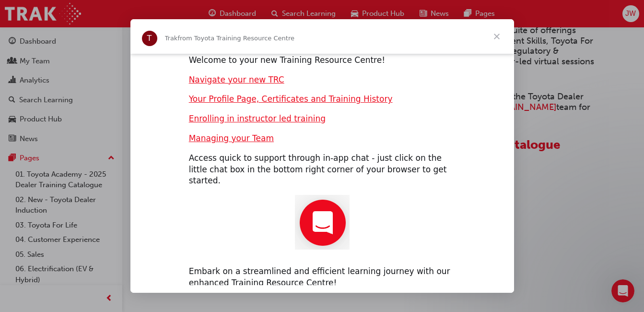 Image resolution: width=644 pixels, height=312 pixels. Describe the element at coordinates (257, 119) in the screenshot. I see `a: Enrolling in instructor led training` at that location.